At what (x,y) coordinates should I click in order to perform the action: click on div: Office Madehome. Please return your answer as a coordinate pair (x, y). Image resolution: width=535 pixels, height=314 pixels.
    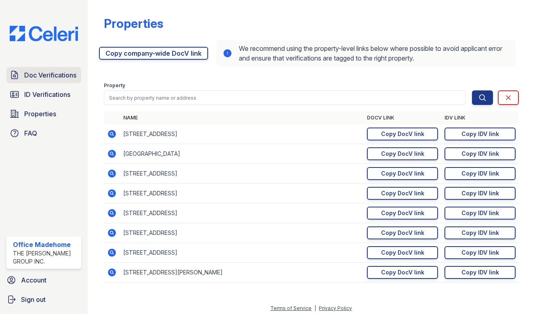
    Looking at the image, I should click on (45, 245).